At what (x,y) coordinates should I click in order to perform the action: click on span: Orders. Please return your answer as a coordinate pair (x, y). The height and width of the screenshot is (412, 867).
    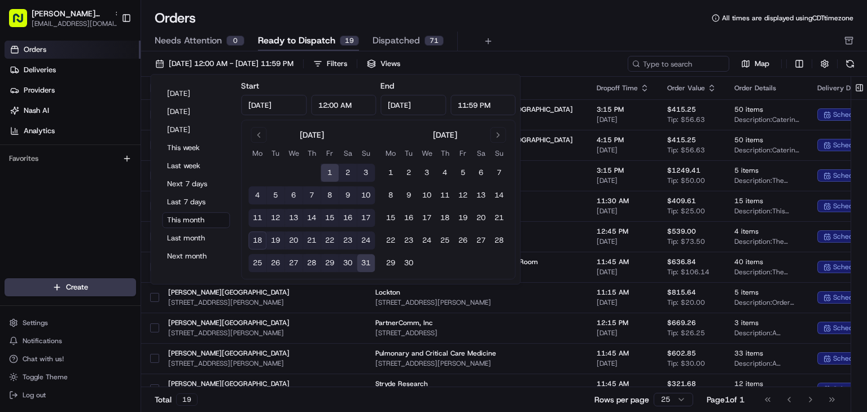
    Looking at the image, I should click on (35, 50).